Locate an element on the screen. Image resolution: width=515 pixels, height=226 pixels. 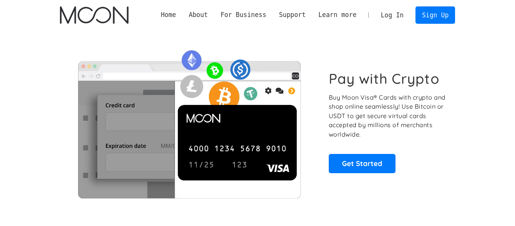
a: home is located at coordinates (94, 15).